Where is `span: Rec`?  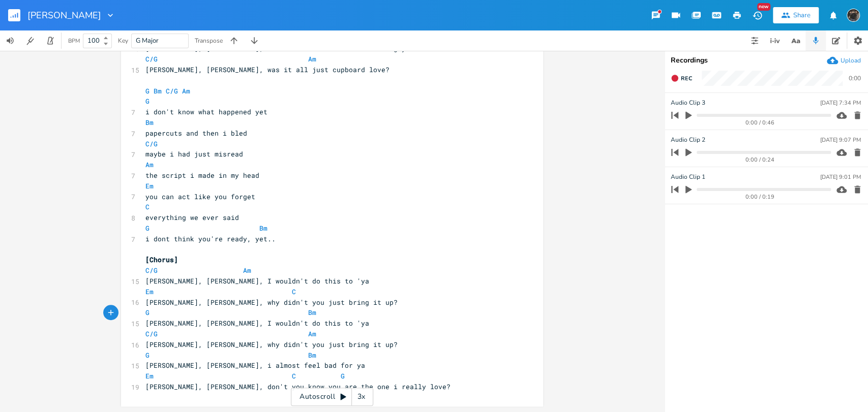 span: Rec is located at coordinates (687, 78).